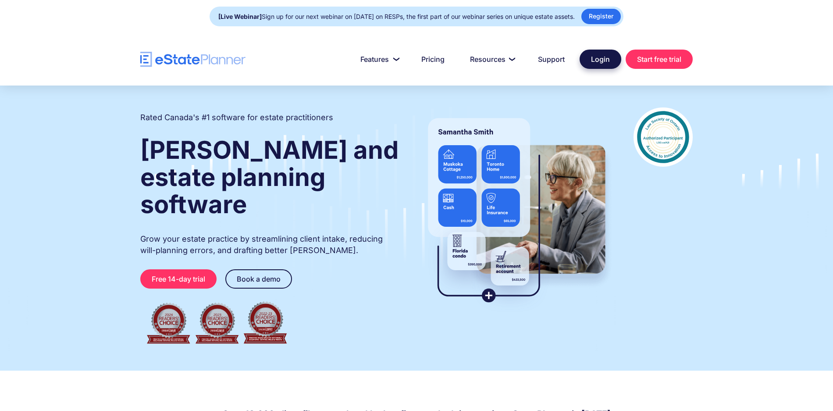 This screenshot has height=411, width=833. I want to click on a: Free 14-day trial, so click(178, 279).